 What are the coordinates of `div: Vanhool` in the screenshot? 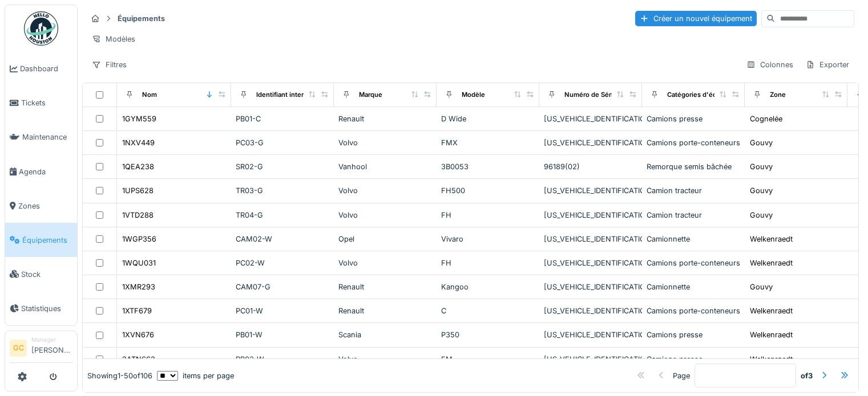 It's located at (385, 166).